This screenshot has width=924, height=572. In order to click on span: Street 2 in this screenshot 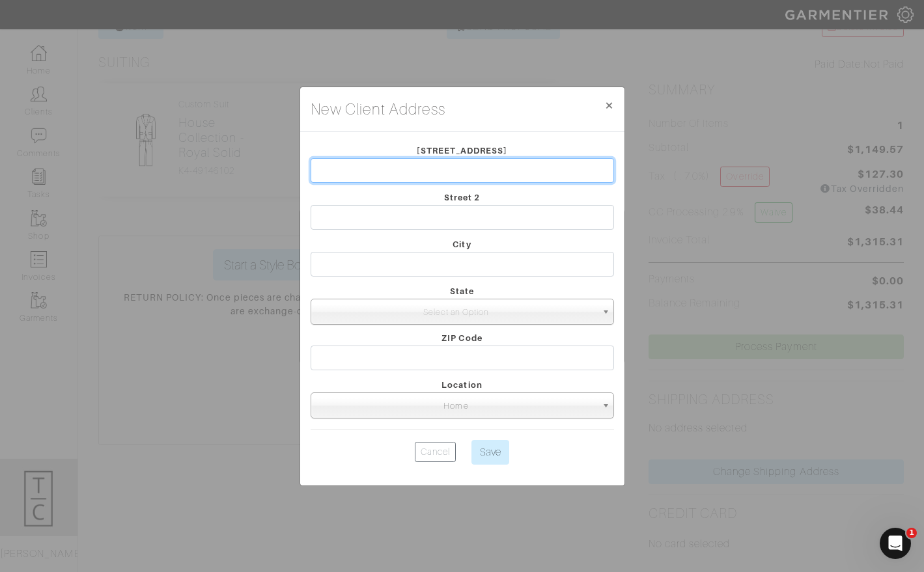, I will do `click(461, 197)`.